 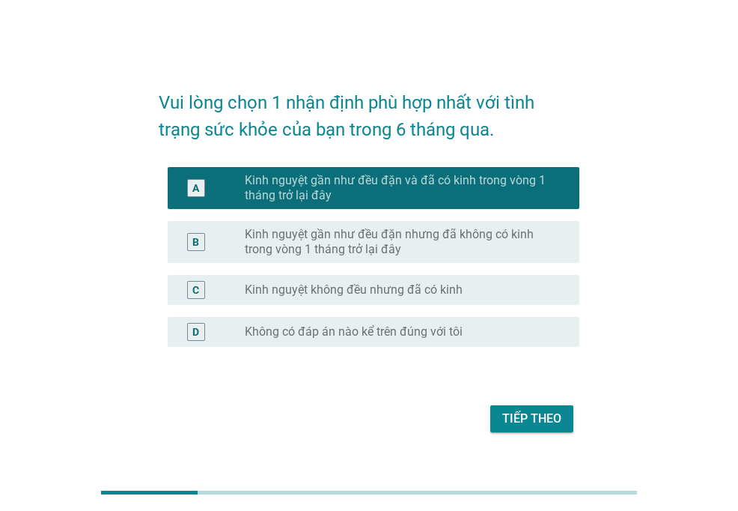 I want to click on div: A, so click(x=195, y=188).